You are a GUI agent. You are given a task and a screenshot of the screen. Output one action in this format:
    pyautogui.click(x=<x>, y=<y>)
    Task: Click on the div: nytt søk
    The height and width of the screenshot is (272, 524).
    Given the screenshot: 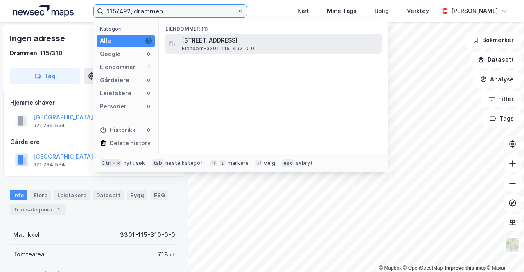 What is the action you would take?
    pyautogui.click(x=134, y=163)
    